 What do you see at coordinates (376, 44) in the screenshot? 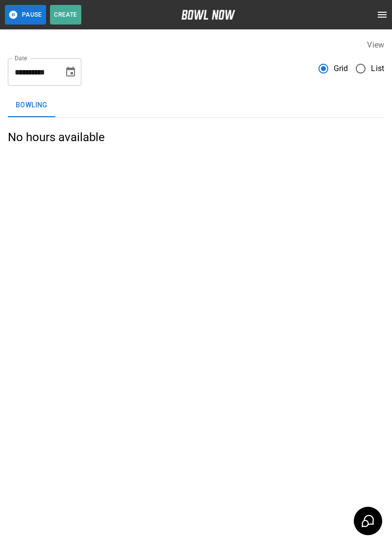
I see `label: View` at bounding box center [376, 44].